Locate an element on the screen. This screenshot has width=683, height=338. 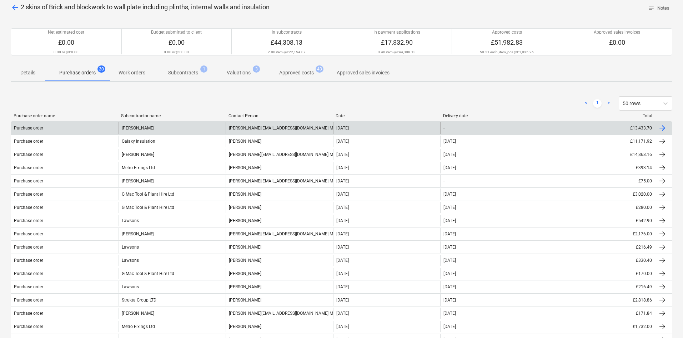
div: Date is located at coordinates (386, 116).